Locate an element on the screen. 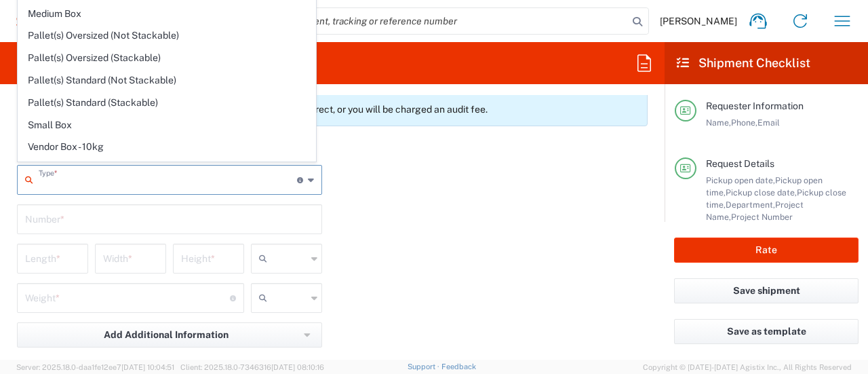 This screenshot has height=374, width=868. span: Phone, is located at coordinates (744, 122).